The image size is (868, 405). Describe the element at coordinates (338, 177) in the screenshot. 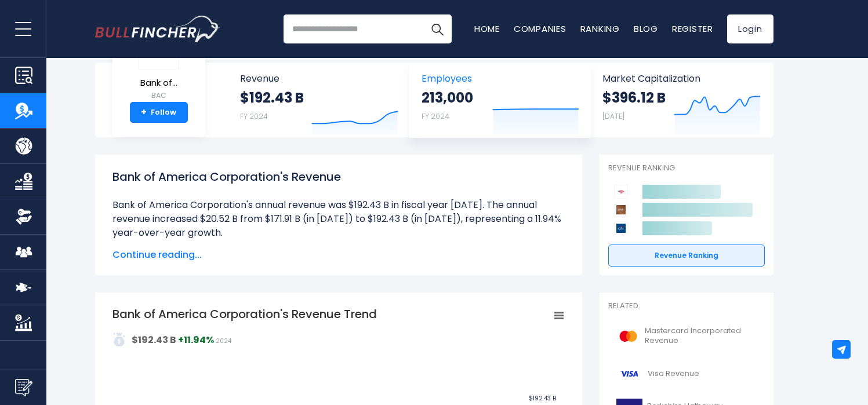

I see `h1: Bank of America Corporation's Revenue` at that location.